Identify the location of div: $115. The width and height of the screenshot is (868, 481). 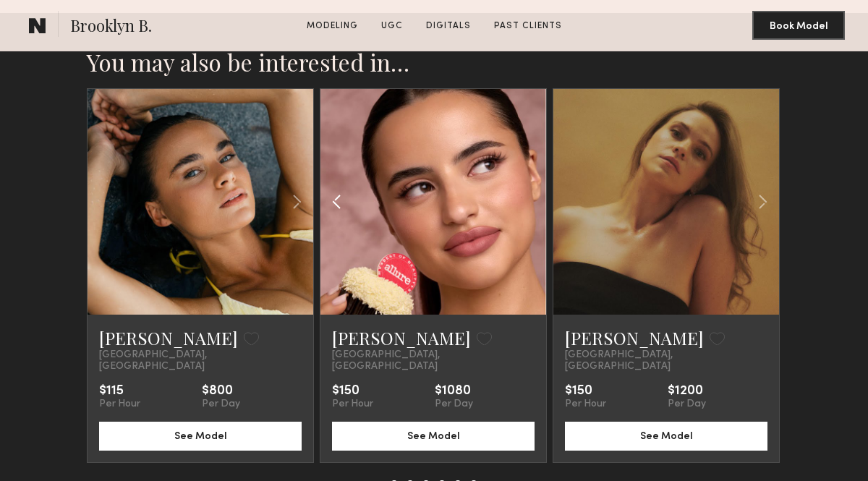
(119, 391).